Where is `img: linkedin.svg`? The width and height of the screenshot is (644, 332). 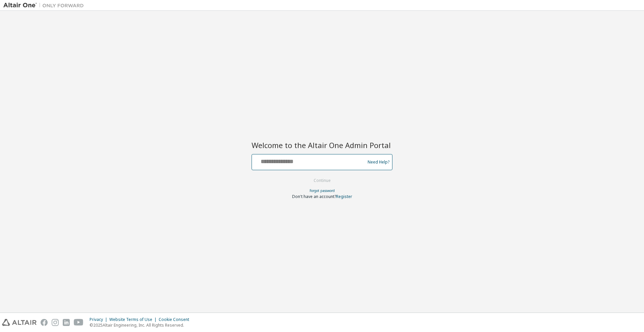 img: linkedin.svg is located at coordinates (66, 322).